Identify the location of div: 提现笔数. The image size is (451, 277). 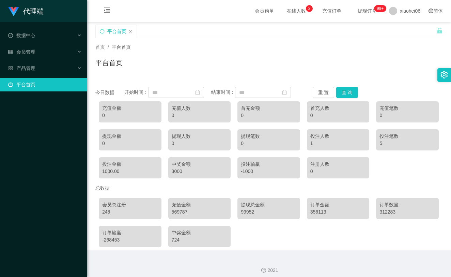
(269, 136).